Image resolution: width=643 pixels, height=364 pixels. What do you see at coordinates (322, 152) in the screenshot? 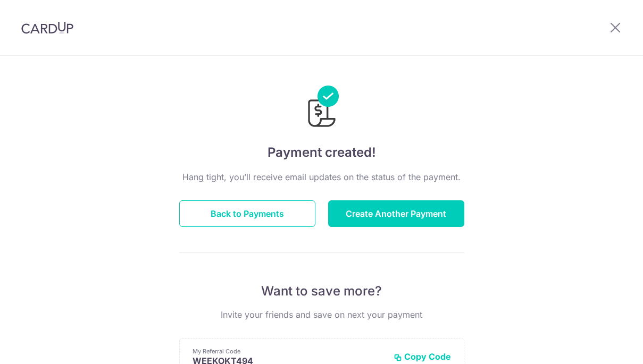
I see `h4: Payment created!` at bounding box center [322, 152].